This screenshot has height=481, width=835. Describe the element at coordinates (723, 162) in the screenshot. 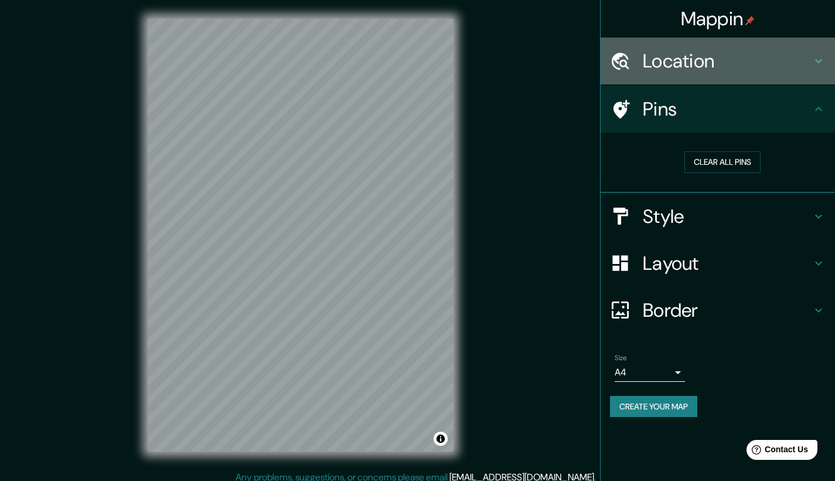

I see `button: Clear all pins` at that location.